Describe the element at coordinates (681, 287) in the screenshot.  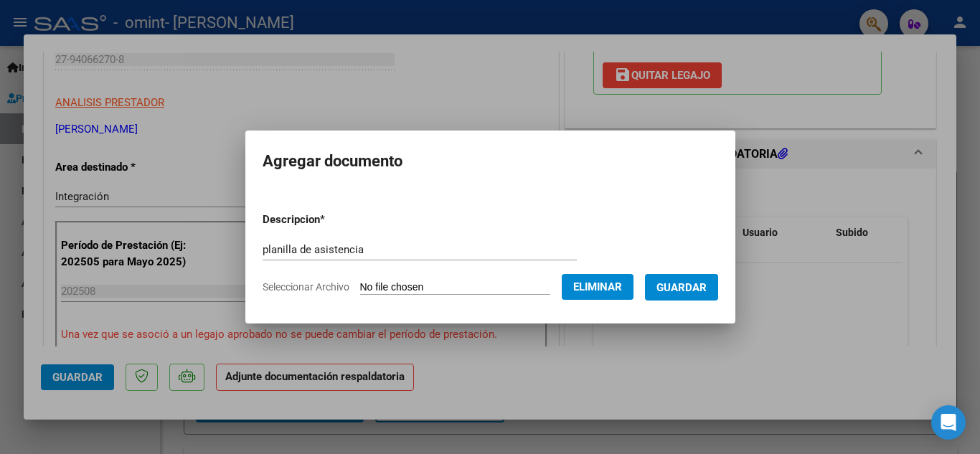
I see `button: Guardar` at that location.